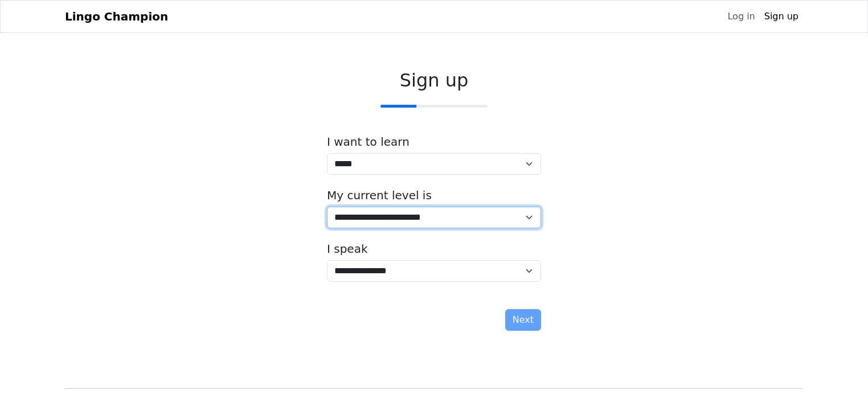 The image size is (868, 415). What do you see at coordinates (741, 17) in the screenshot?
I see `a: Log in` at bounding box center [741, 17].